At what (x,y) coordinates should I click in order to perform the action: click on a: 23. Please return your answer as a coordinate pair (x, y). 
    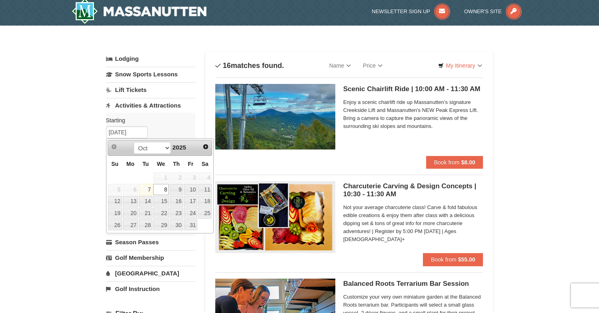
    Looking at the image, I should click on (177, 213).